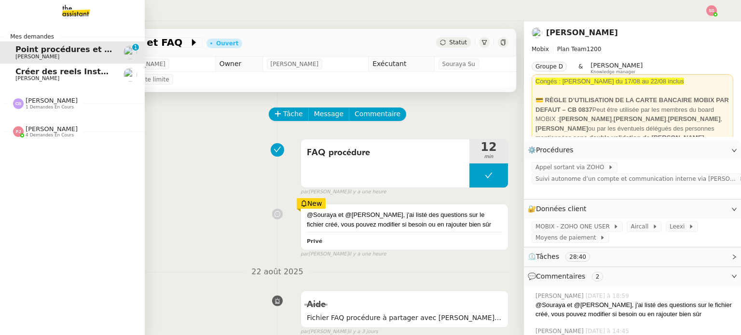 The image size is (741, 335). What do you see at coordinates (567, 238) in the screenshot?
I see `span: Moyens de paiement` at bounding box center [567, 238].